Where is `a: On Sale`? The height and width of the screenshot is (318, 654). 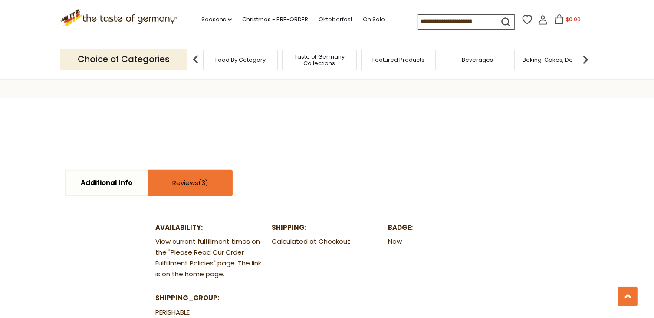
a: On Sale is located at coordinates (374, 20).